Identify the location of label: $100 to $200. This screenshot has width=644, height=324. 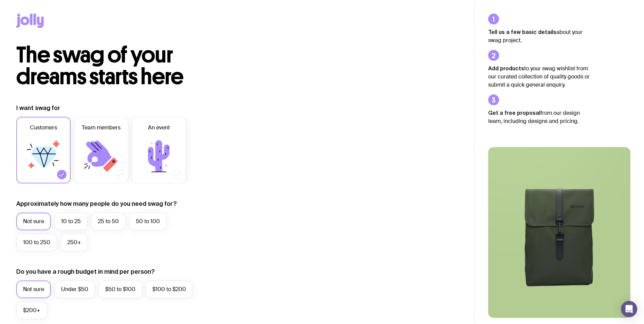
(169, 289).